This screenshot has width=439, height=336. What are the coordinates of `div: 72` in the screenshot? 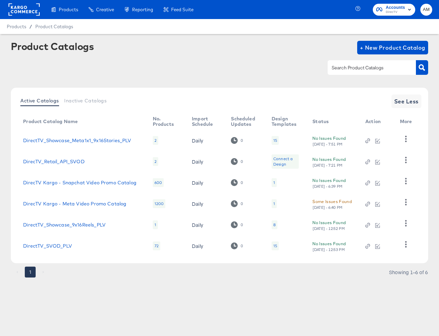 It's located at (157, 246).